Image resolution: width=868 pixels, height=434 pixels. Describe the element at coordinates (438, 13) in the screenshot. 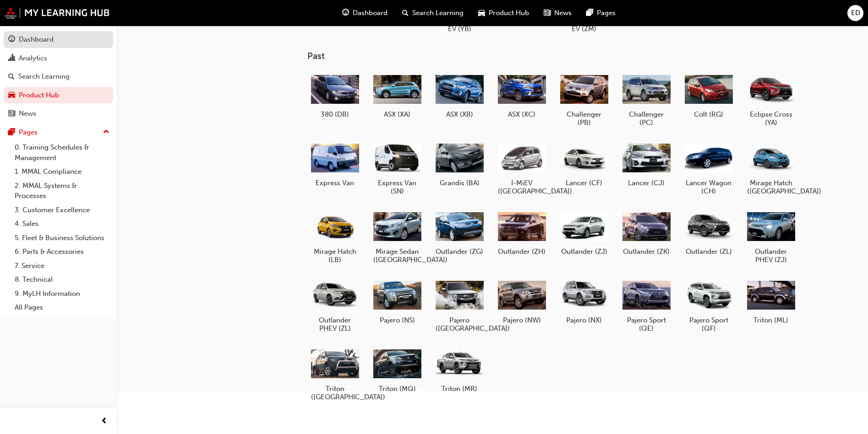

I see `span: Search Learning` at that location.